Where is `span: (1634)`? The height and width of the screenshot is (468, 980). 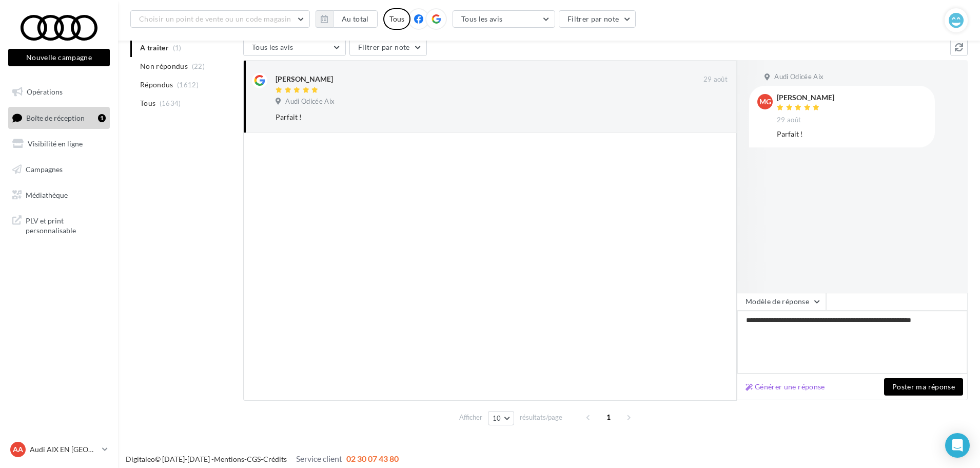 span: (1634) is located at coordinates (170, 103).